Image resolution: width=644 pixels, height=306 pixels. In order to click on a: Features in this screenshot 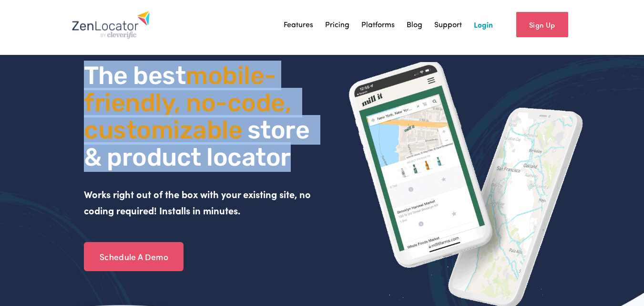, I will do `click(299, 25)`.